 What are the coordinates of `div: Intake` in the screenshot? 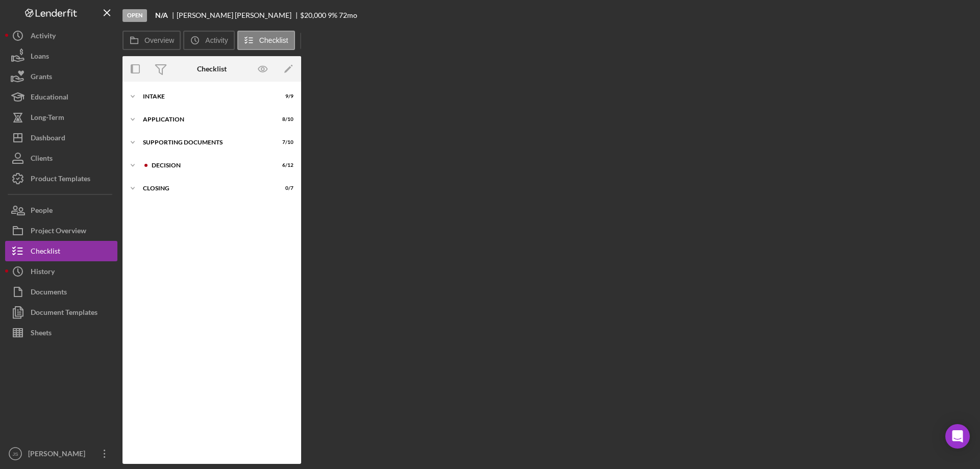 It's located at (205, 96).